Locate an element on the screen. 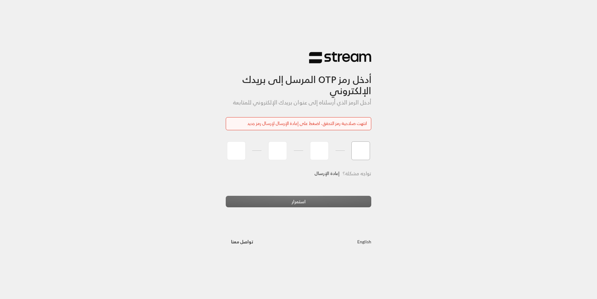 This screenshot has width=597, height=299. span: تواجه مشكلة؟ is located at coordinates (357, 174).